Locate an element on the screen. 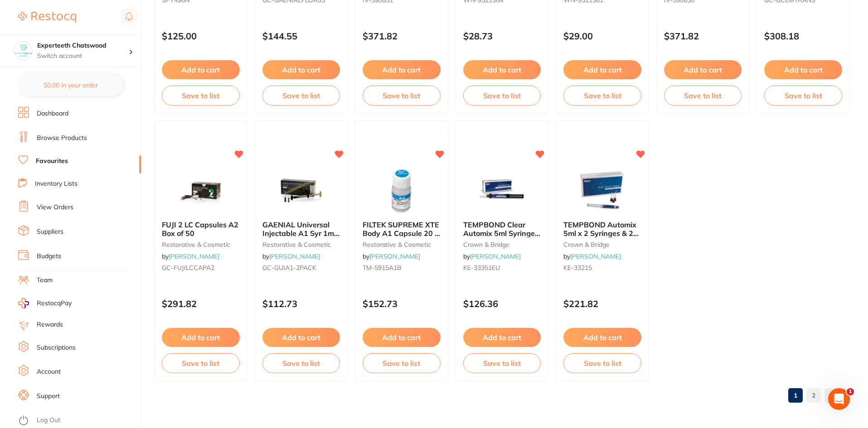 This screenshot has width=868, height=428. button: Log Out is located at coordinates (78, 421).